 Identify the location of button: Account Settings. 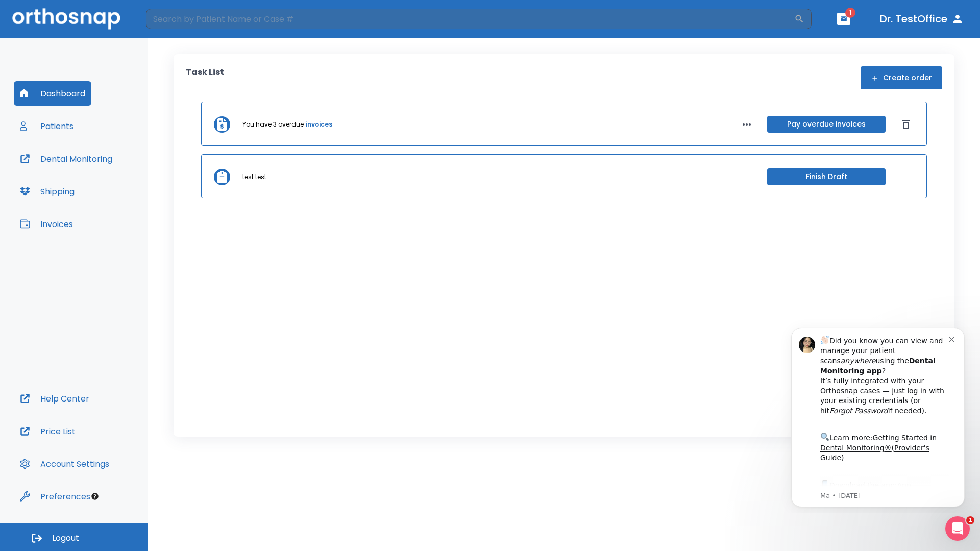
(64, 464).